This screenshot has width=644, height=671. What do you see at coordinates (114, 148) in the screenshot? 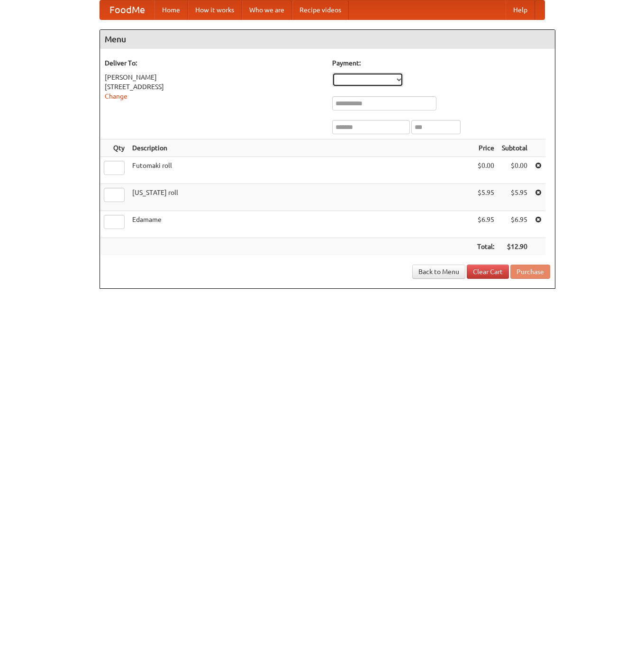
I see `th: Qty` at bounding box center [114, 148].